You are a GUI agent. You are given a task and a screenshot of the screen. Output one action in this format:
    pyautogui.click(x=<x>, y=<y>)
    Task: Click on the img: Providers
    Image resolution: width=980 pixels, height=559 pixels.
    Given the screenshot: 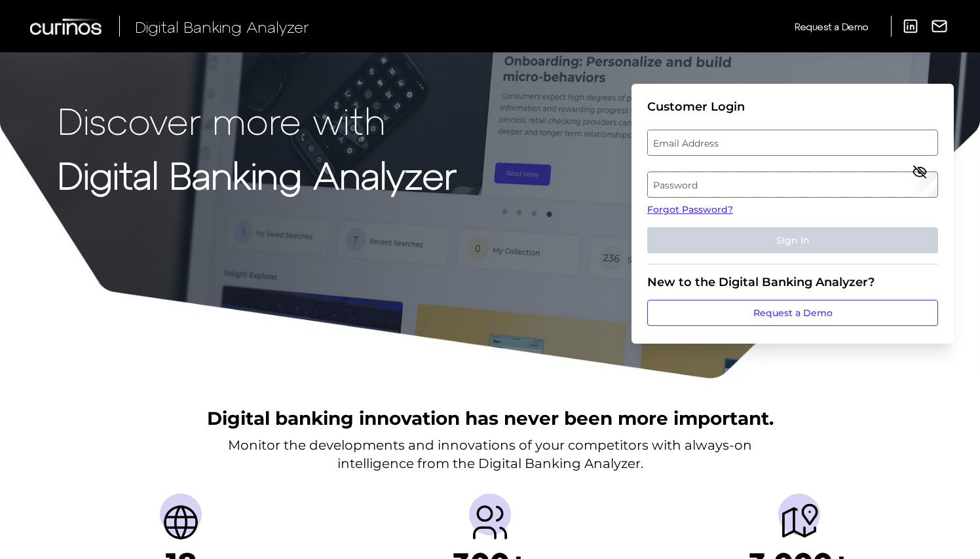 What is the action you would take?
    pyautogui.click(x=490, y=522)
    